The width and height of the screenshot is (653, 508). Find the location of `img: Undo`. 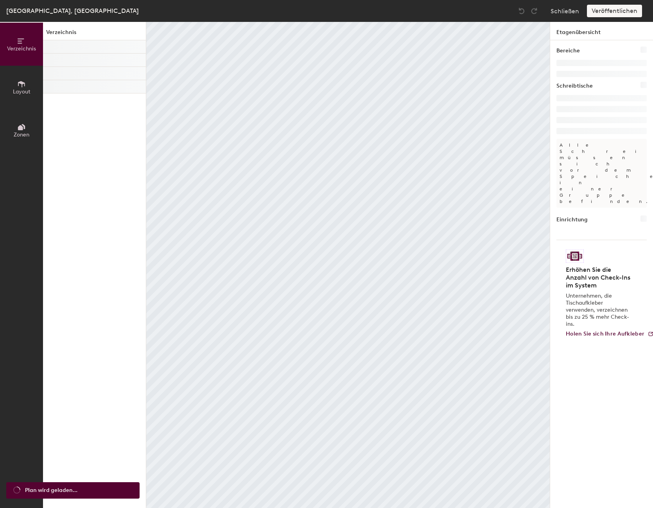

img: Undo is located at coordinates (521, 11).